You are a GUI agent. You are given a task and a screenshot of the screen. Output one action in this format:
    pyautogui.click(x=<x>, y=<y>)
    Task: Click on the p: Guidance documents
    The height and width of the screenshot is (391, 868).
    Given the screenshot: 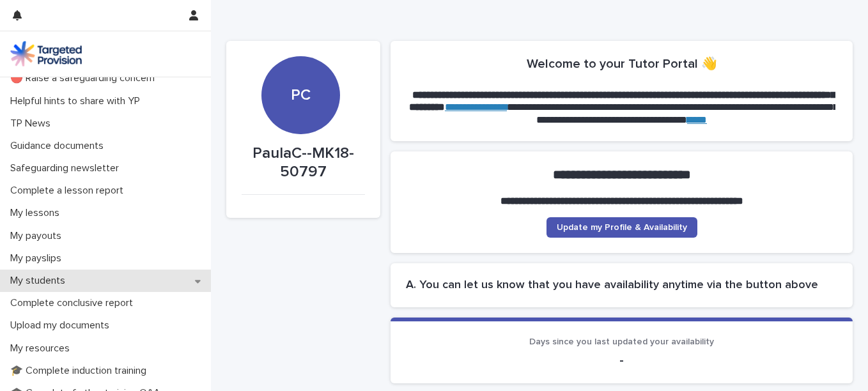 What is the action you would take?
    pyautogui.click(x=59, y=146)
    